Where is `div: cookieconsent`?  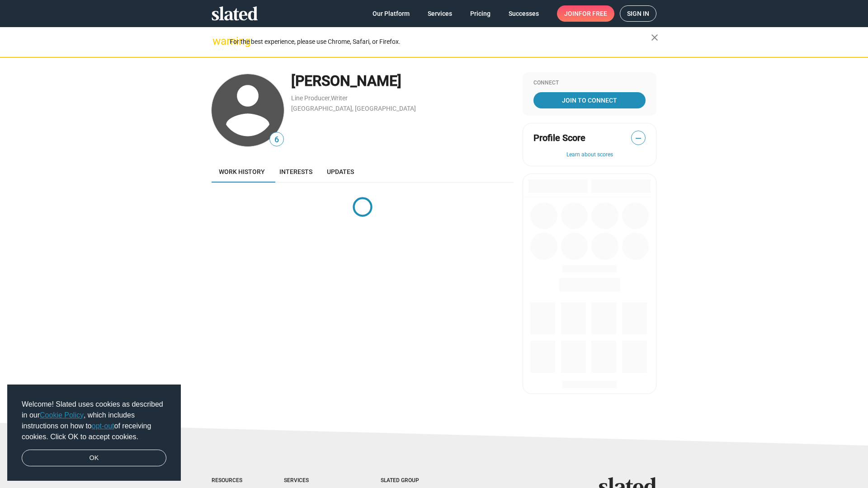
div: cookieconsent is located at coordinates (94, 433).